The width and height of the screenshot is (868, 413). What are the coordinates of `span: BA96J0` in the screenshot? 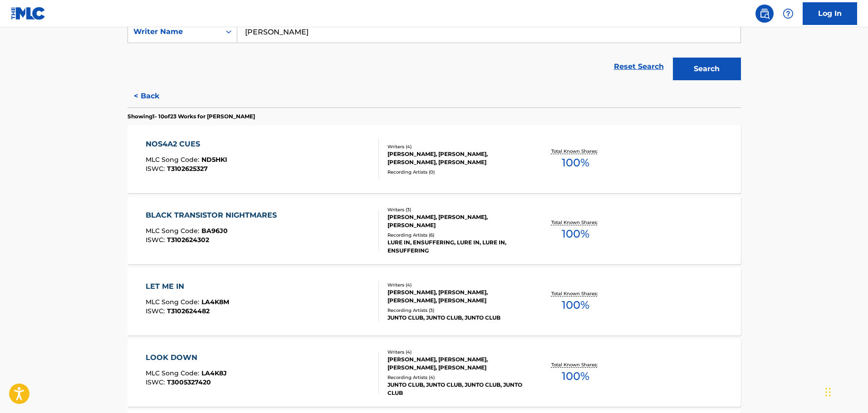 It's located at (215, 231).